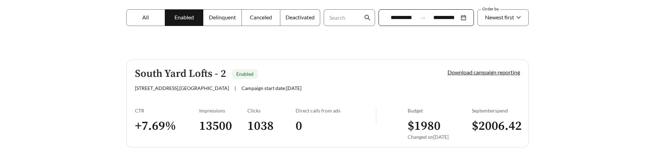 The image size is (655, 154). I want to click on span: Deactivated, so click(300, 17).